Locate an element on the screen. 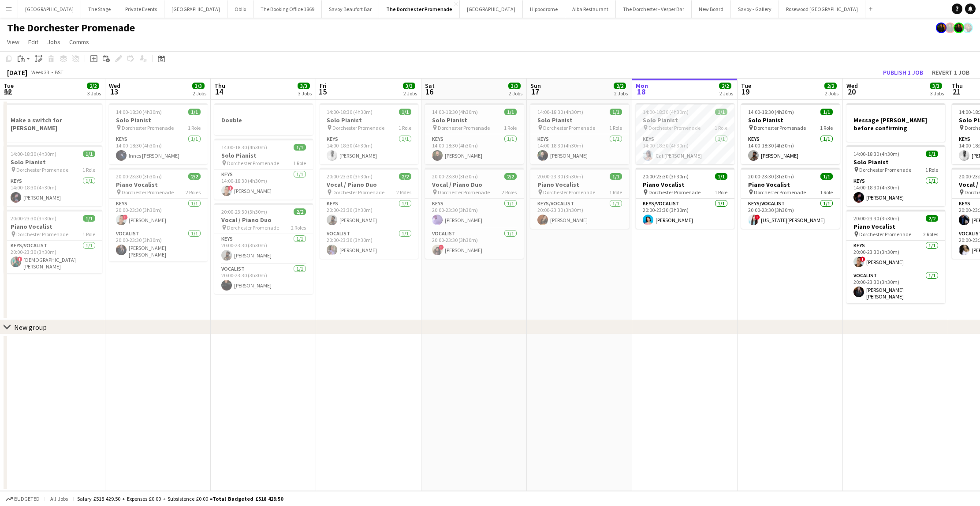 The height and width of the screenshot is (506, 980). h1: The Dorchester Promenade is located at coordinates (71, 28).